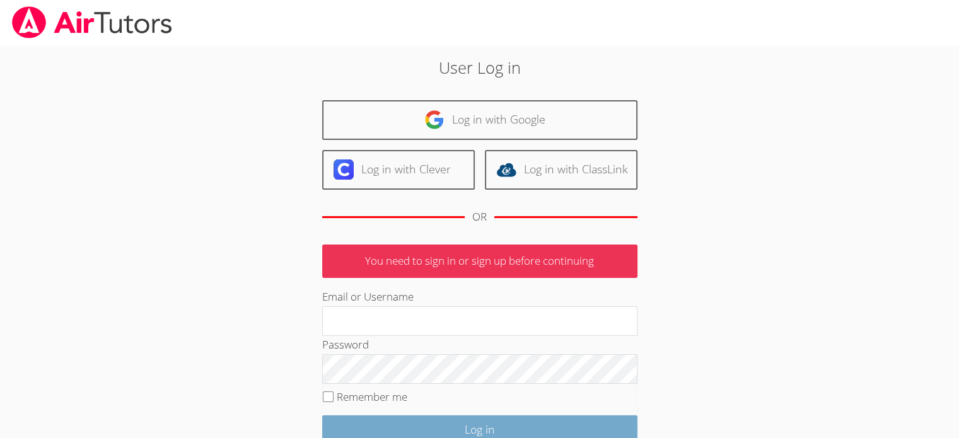  What do you see at coordinates (434, 120) in the screenshot?
I see `img: google-logo-50288ca7cdecda66e5e0955fdab243c47b7ad437acaf1139b6f446037453330a.svg` at bounding box center [434, 120].